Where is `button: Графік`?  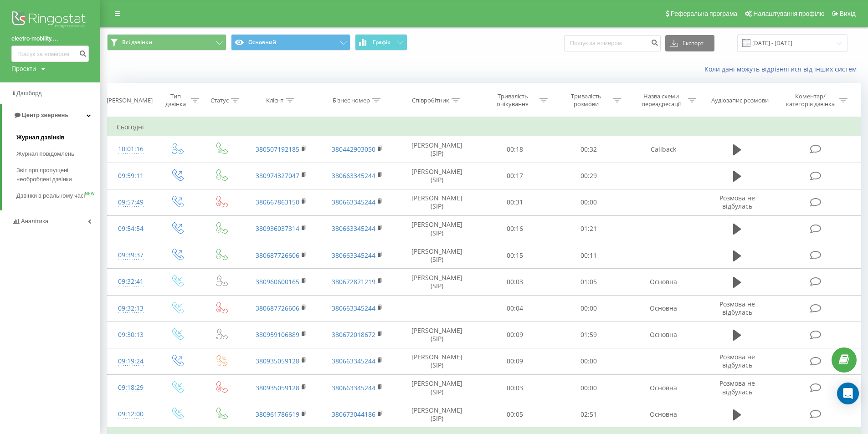 button: Графік is located at coordinates (381, 42).